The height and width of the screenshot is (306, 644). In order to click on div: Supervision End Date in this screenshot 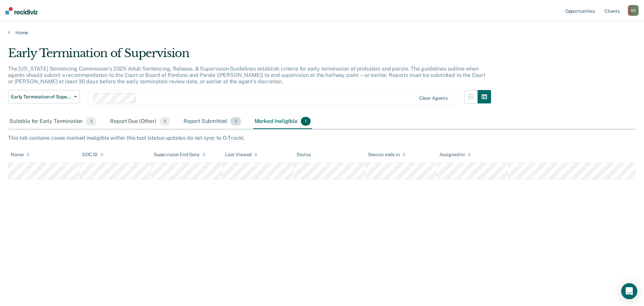, I will do `click(179, 155)`.